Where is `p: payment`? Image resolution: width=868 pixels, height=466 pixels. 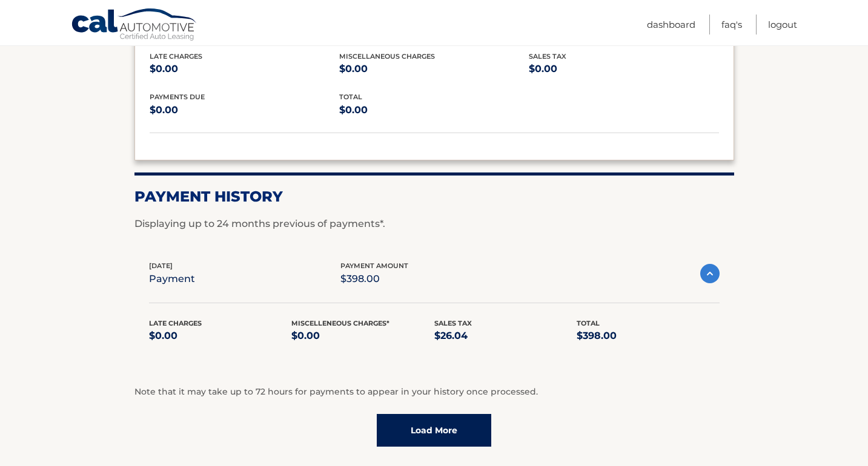 p: payment is located at coordinates (172, 279).